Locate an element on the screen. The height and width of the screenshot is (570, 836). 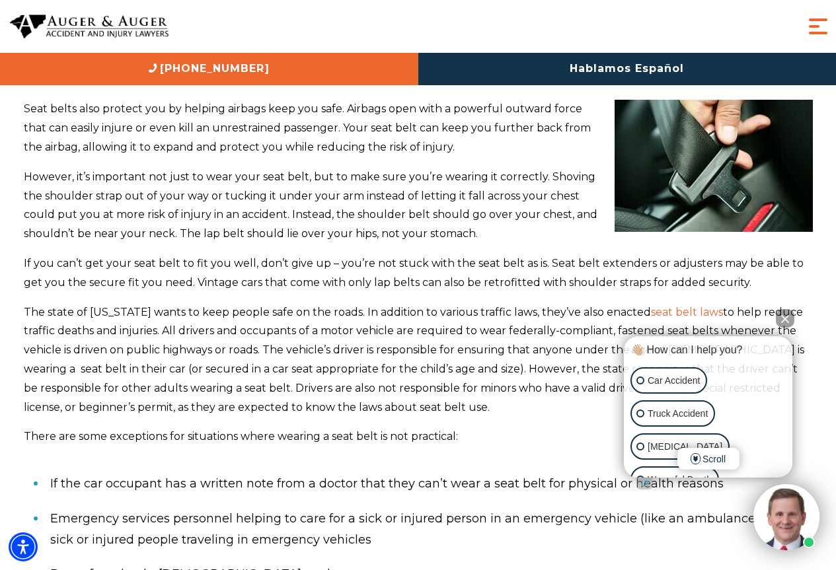
img: Auger & Auger Accident and Injury Lawyers Logo is located at coordinates (89, 26).